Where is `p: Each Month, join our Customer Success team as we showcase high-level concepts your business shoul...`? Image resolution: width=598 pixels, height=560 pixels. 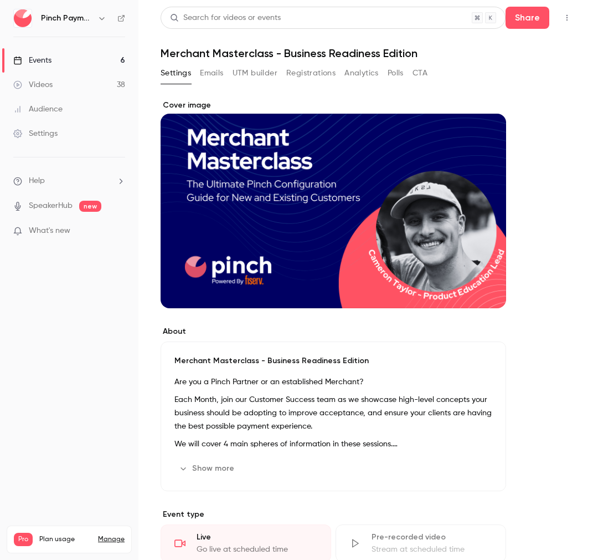
p: Each Month, join our Customer Success team as we showcase high-level concepts your business shoul... is located at coordinates (334, 413).